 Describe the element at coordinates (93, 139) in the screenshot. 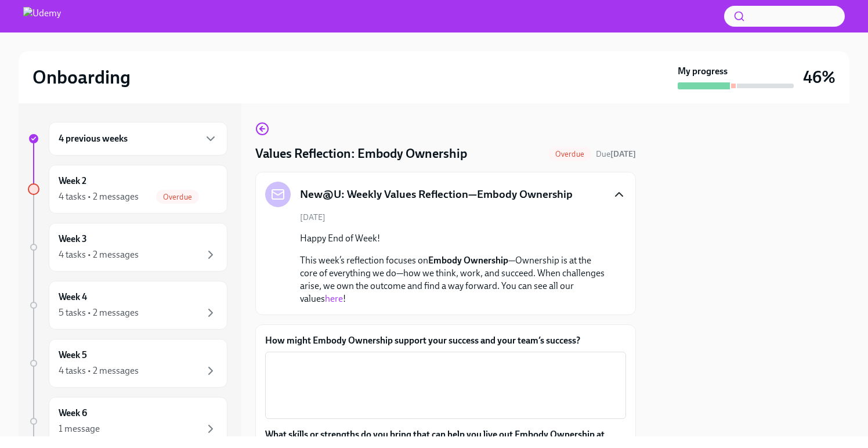

I see `h6: 4 previous weeks` at that location.